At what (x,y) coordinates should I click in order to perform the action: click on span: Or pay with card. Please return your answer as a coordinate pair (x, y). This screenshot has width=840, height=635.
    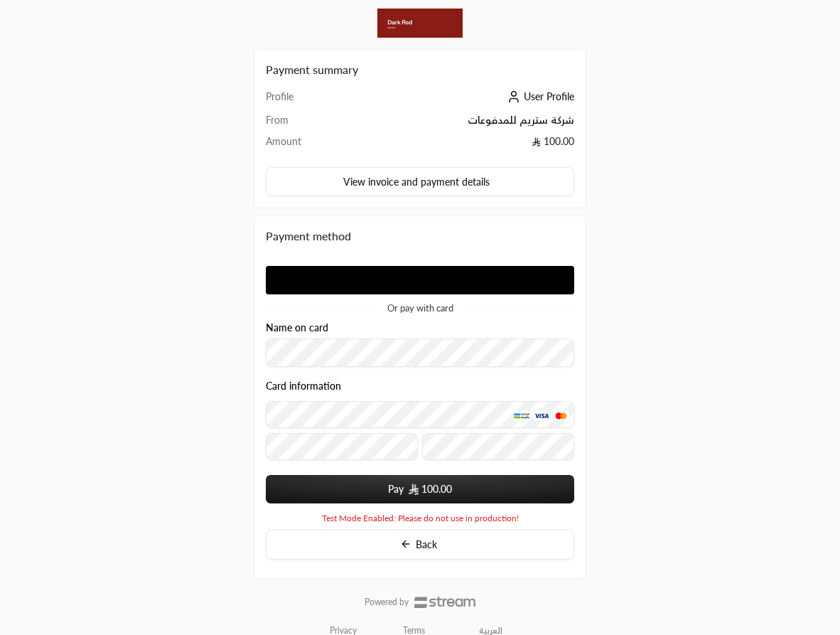
    Looking at the image, I should click on (420, 308).